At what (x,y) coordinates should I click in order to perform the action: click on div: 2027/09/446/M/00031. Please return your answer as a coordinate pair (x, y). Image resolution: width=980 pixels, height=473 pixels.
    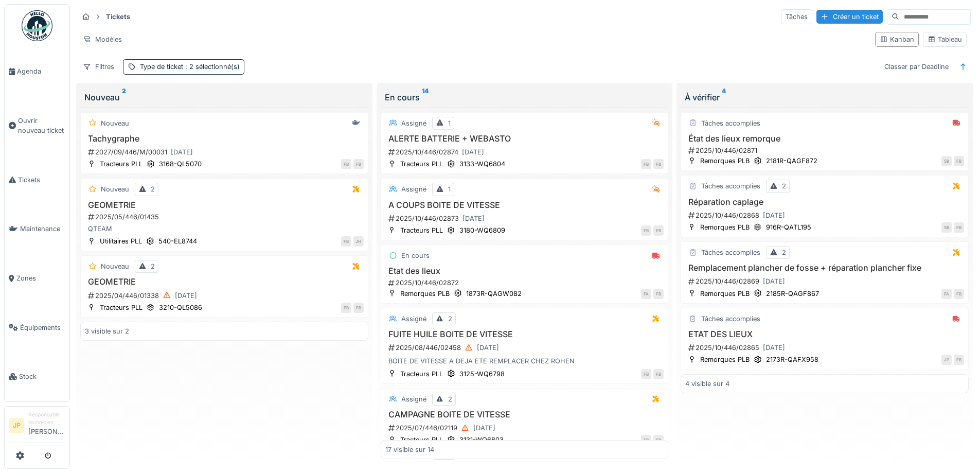
    Looking at the image, I should click on (226, 152).